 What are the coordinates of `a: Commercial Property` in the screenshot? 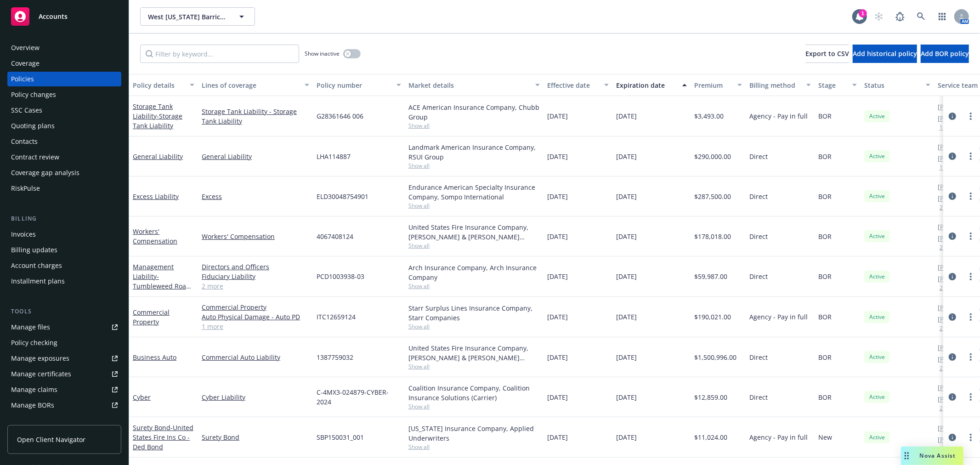 It's located at (256, 307).